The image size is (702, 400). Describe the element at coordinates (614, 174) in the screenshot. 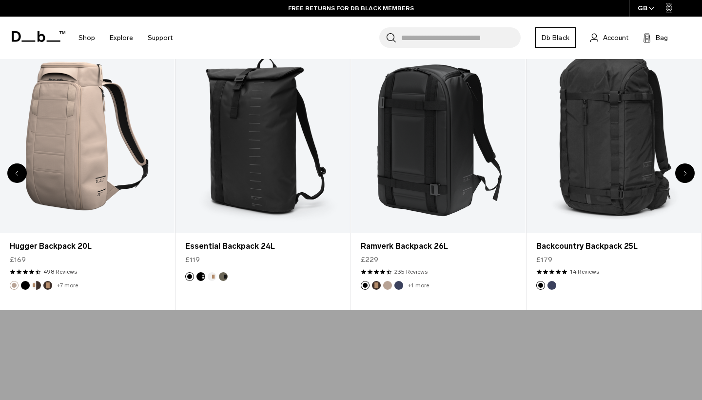

I see `div: 11 / 20` at that location.